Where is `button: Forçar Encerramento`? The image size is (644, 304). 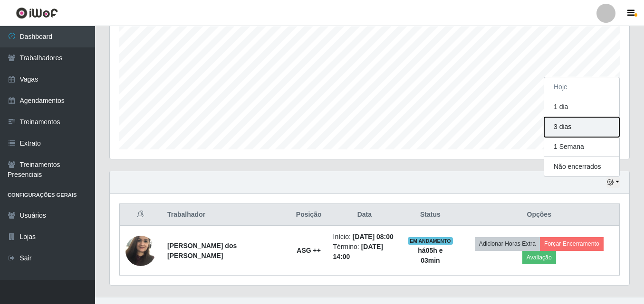
button: Forçar Encerramento is located at coordinates (572, 244).